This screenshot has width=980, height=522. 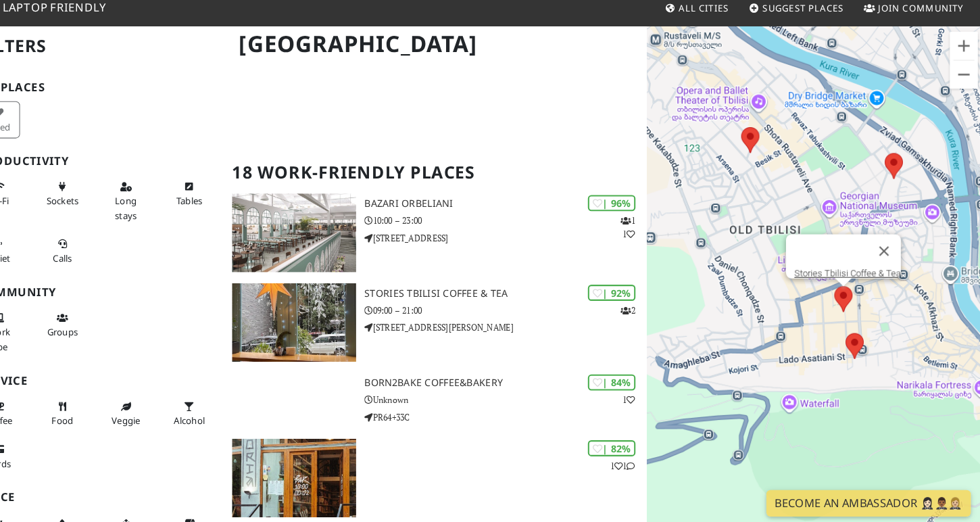 I want to click on button: Cards, so click(x=28, y=449).